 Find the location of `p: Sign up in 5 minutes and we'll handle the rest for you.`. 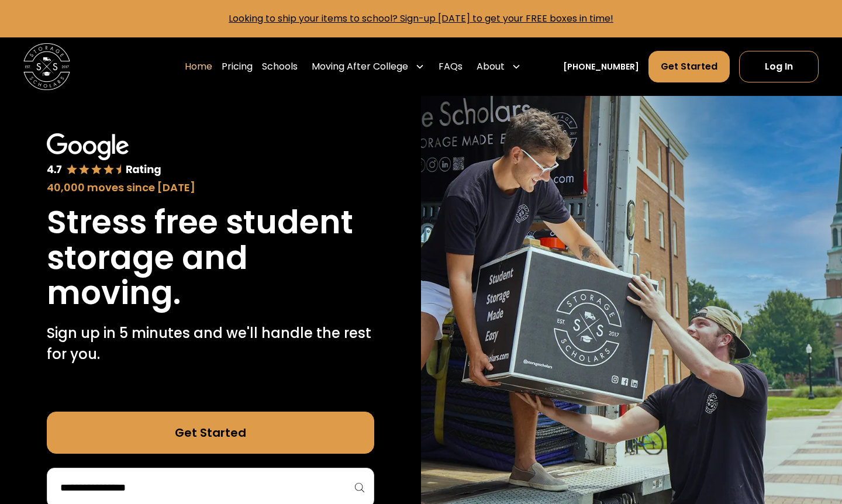

p: Sign up in 5 minutes and we'll handle the rest for you. is located at coordinates (210, 344).